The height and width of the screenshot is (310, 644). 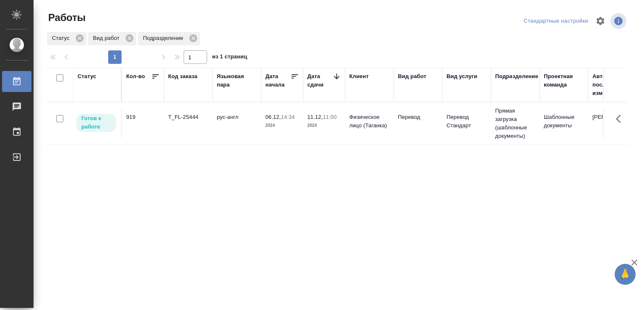 I want to click on span: Работы, so click(x=66, y=18).